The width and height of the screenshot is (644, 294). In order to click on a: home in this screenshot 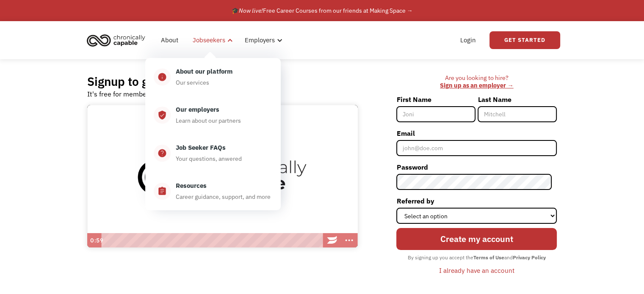, I will do `click(118, 40)`.